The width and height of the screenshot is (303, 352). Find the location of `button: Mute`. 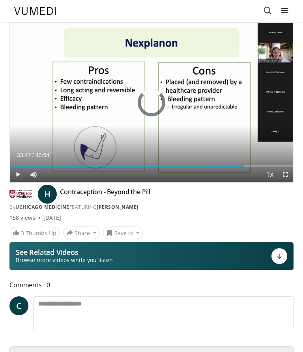

button: Mute is located at coordinates (34, 174).